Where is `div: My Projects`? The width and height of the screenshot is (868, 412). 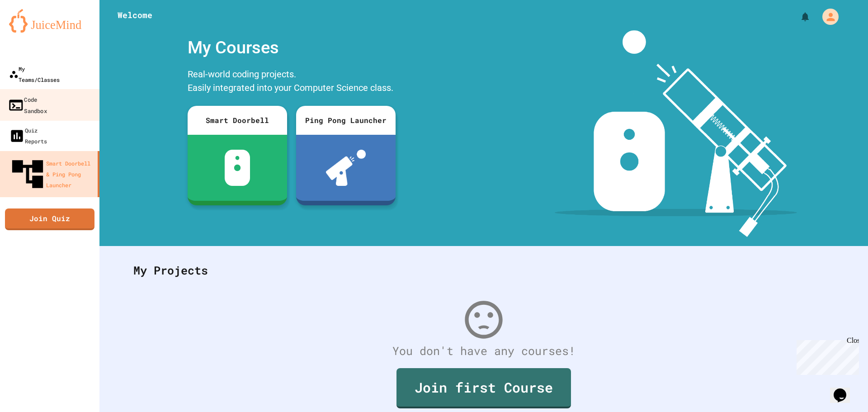 div: My Projects is located at coordinates (484, 271).